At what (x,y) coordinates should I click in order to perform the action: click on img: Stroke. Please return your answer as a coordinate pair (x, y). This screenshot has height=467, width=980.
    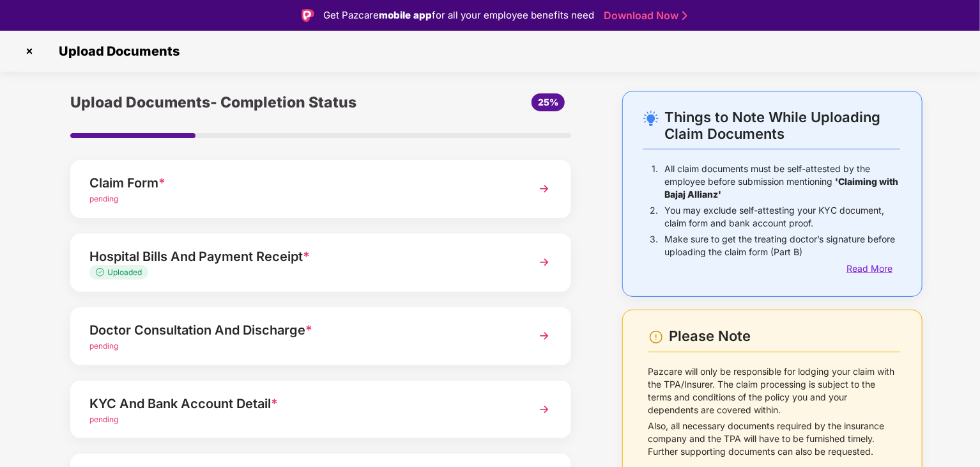
    Looking at the image, I should click on (685, 16).